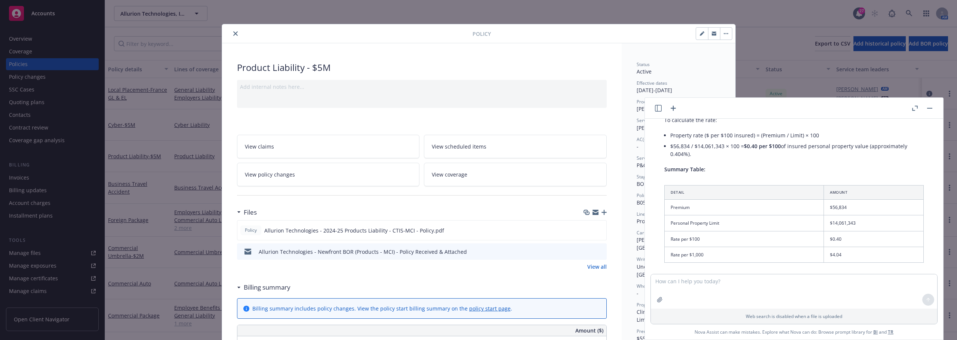 The height and width of the screenshot is (340, 957). Describe the element at coordinates (744, 239) in the screenshot. I see `td: Rate per $100` at that location.